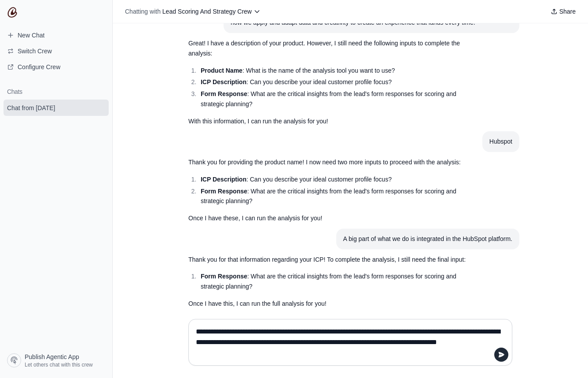  Describe the element at coordinates (221, 70) in the screenshot. I see `strong: Product Name` at that location.